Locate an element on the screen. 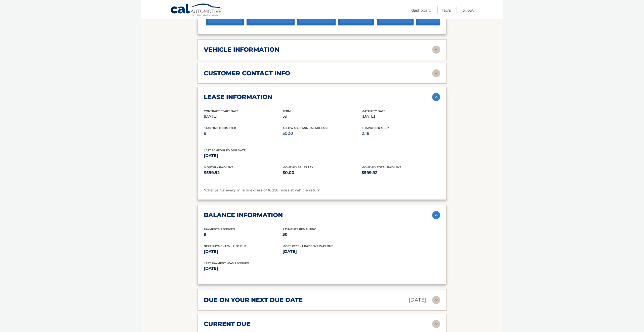 The height and width of the screenshot is (332, 644). span: Monthly Payment is located at coordinates (218, 167).